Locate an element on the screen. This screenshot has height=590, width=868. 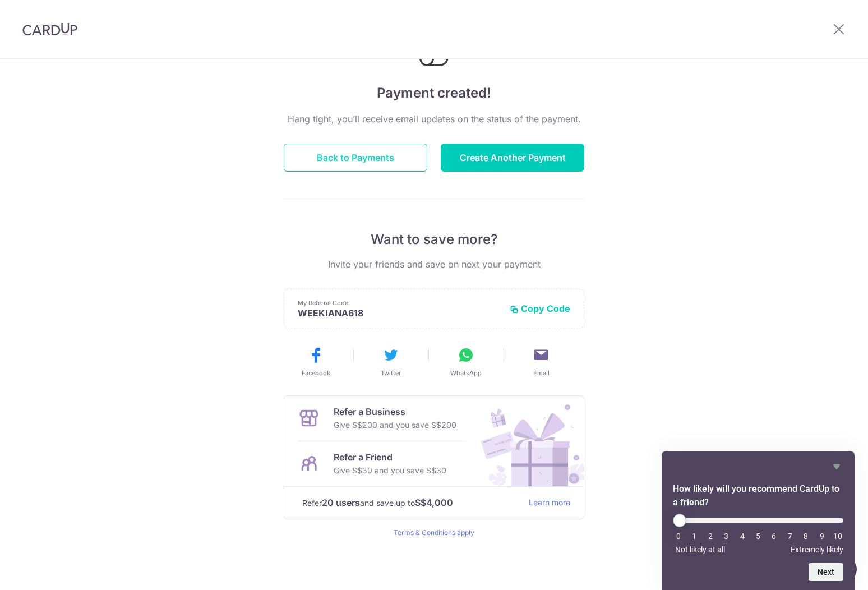
img: Refer is located at coordinates (527, 441).